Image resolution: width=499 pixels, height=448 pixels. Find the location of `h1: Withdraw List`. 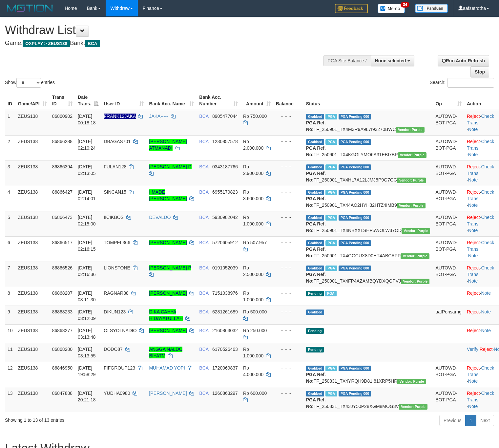

h1: Withdraw List is located at coordinates (166, 30).